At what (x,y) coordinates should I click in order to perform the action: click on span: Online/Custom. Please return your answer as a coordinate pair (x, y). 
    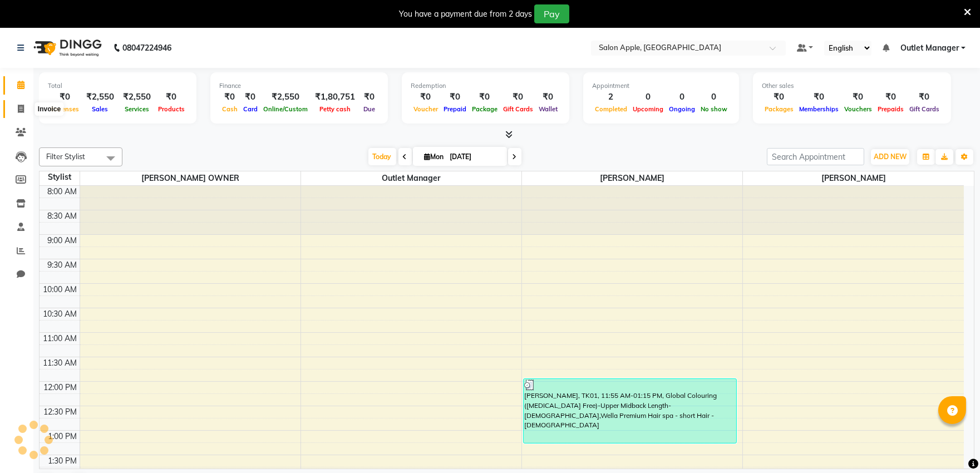
    Looking at the image, I should click on (286, 109).